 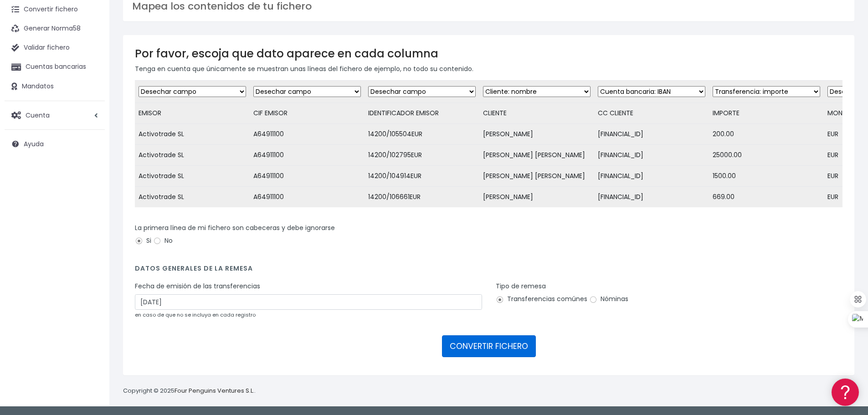 I want to click on td: CLIENTE, so click(x=537, y=113).